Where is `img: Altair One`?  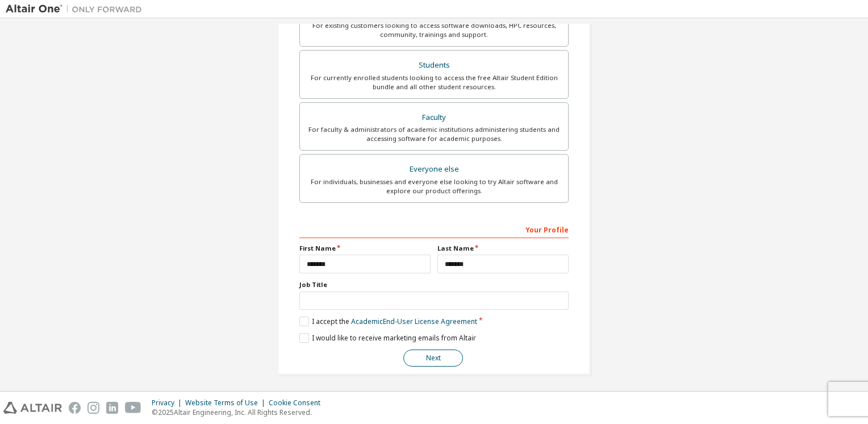 img: Altair One is located at coordinates (77, 9).